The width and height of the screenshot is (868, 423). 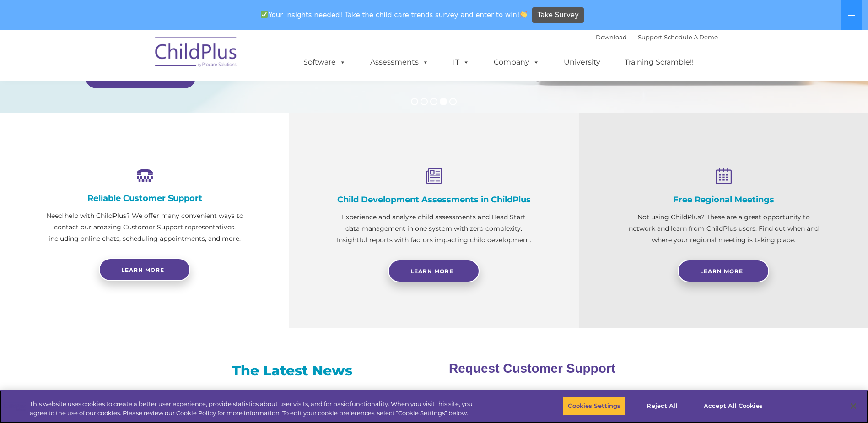 I want to click on span: Last name, so click(x=141, y=64).